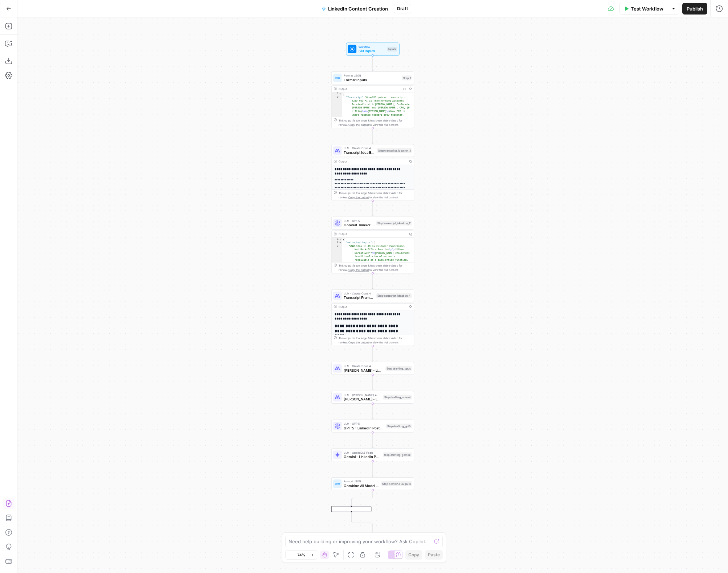 The height and width of the screenshot is (573, 728). Describe the element at coordinates (398, 368) in the screenshot. I see `div: Step drafting_opus` at that location.